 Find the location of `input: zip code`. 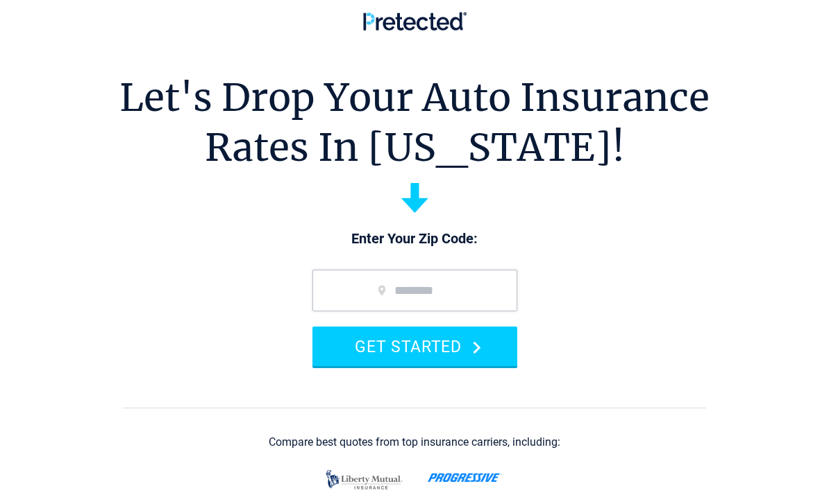

input: zip code is located at coordinates (414, 291).